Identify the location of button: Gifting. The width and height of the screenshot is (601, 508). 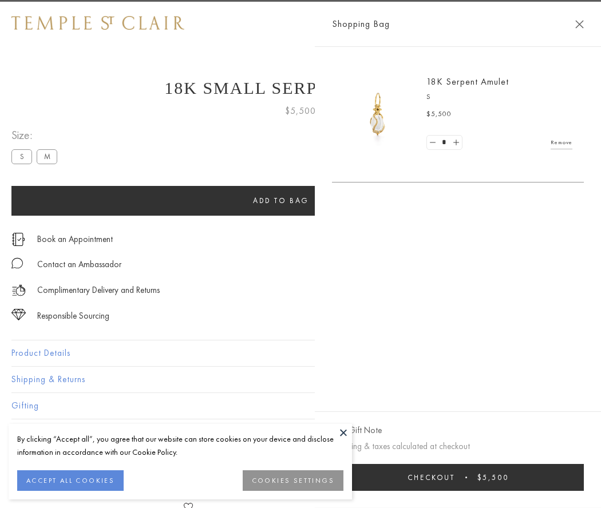
(300, 406).